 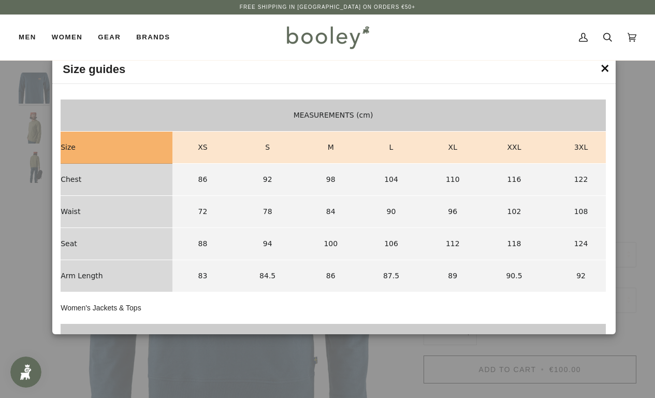 What do you see at coordinates (202, 244) in the screenshot?
I see `td: 88` at bounding box center [202, 244].